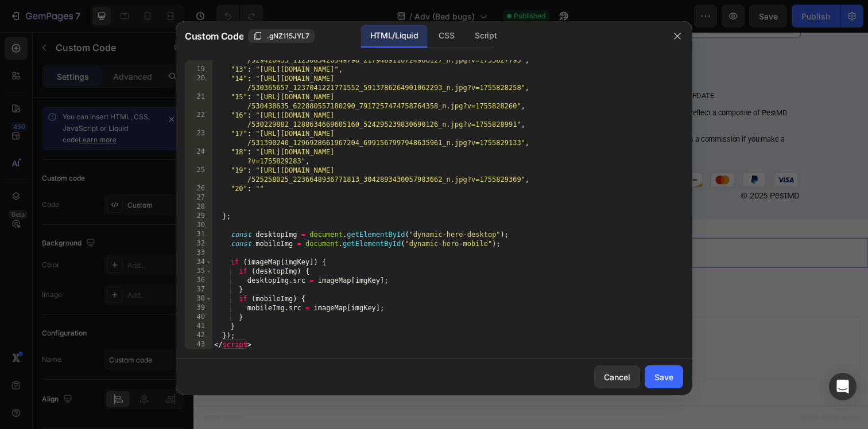 This screenshot has height=429, width=868. I want to click on img: gempages_573867050074637547-ed1ea87a-d369-4fc8-99ed-da21a8c06391.jpg, so click(540, 151).